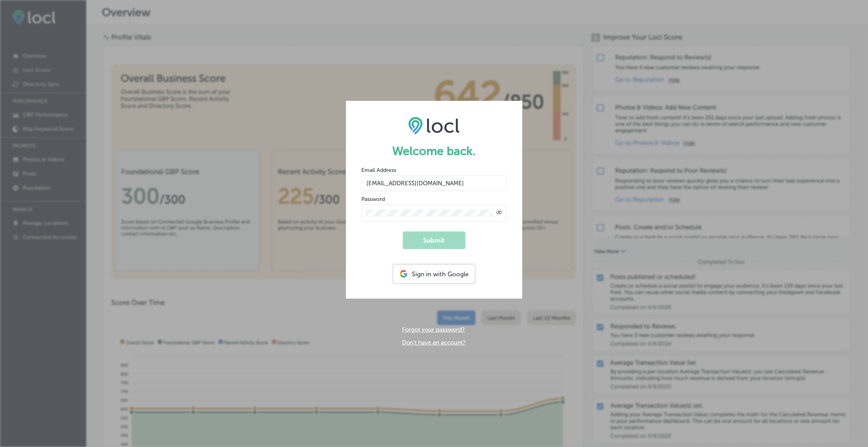 This screenshot has height=447, width=868. I want to click on span: Toggle password visibility, so click(499, 213).